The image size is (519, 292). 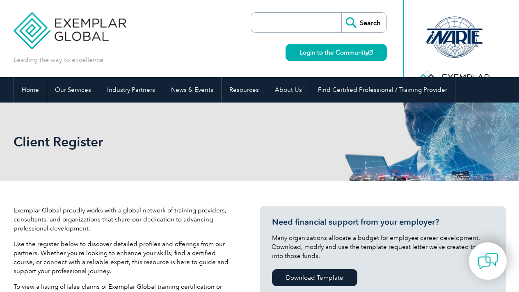 What do you see at coordinates (383, 222) in the screenshot?
I see `h3: Need financial support from your employer?` at bounding box center [383, 222].